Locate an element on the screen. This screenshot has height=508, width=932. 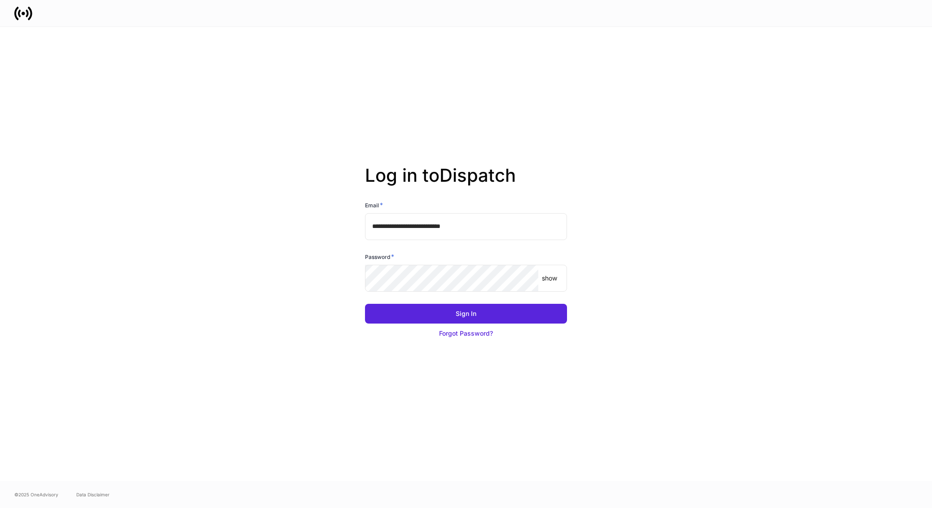
h6: Email is located at coordinates (374, 205).